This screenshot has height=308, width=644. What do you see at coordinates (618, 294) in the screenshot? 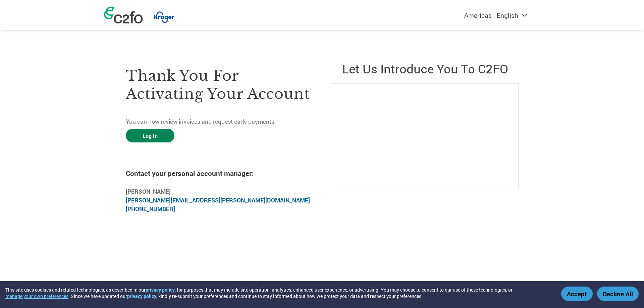
I see `button: Decline All` at bounding box center [618, 294].